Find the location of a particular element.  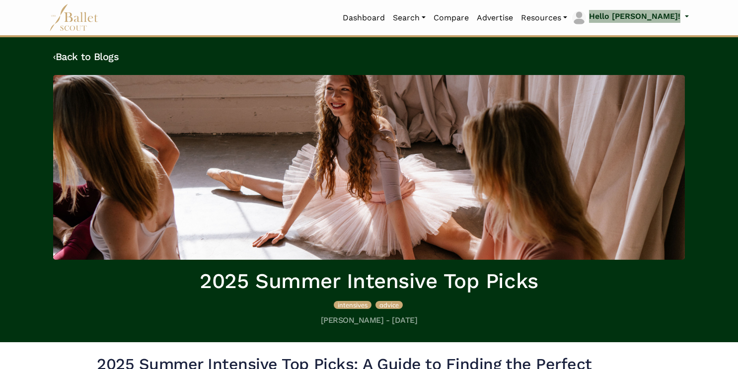

a: Resources is located at coordinates (544, 18).